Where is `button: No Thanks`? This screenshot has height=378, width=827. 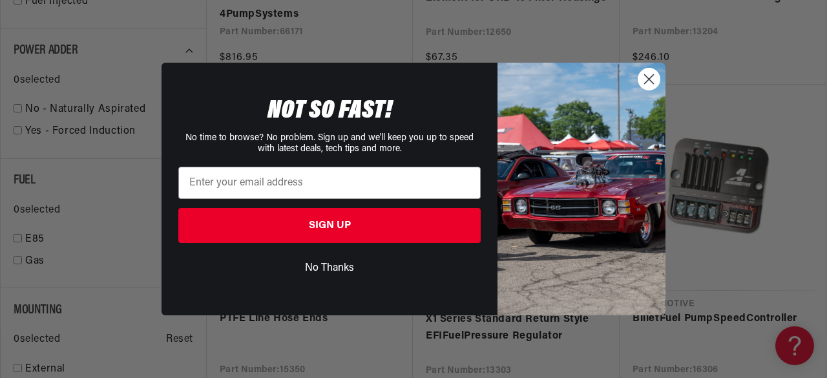 button: No Thanks is located at coordinates (330, 268).